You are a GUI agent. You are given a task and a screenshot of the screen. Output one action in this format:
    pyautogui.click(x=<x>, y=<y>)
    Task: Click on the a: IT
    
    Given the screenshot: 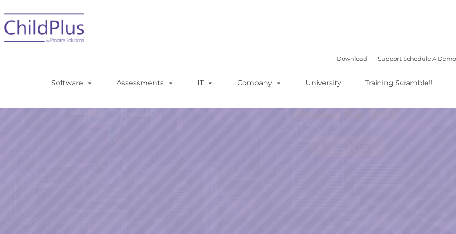 What is the action you would take?
    pyautogui.click(x=206, y=83)
    